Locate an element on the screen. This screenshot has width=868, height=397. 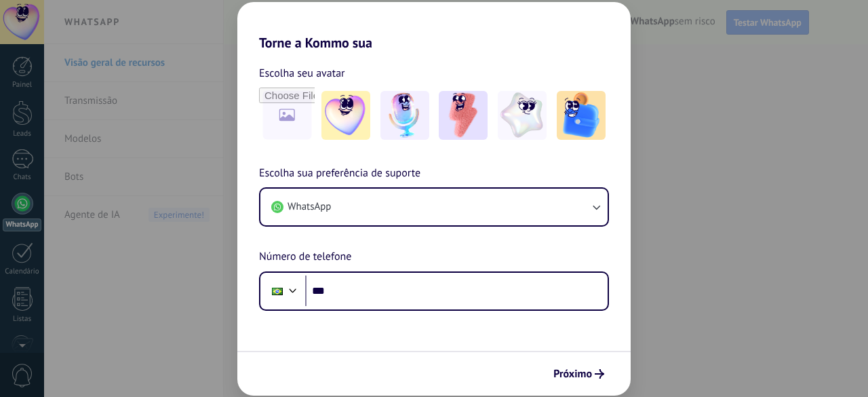
span: WhatsApp is located at coordinates (309, 207).